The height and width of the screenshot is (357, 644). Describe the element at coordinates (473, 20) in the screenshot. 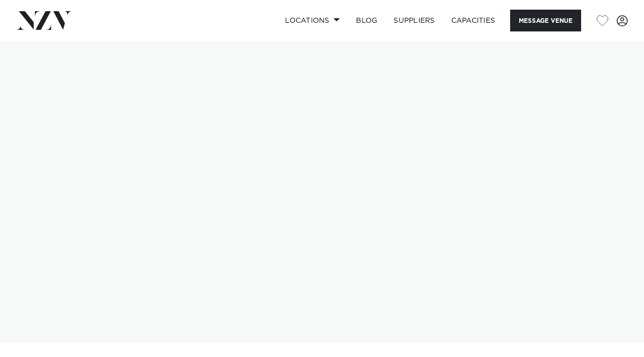

I see `a: Capacities` at that location.